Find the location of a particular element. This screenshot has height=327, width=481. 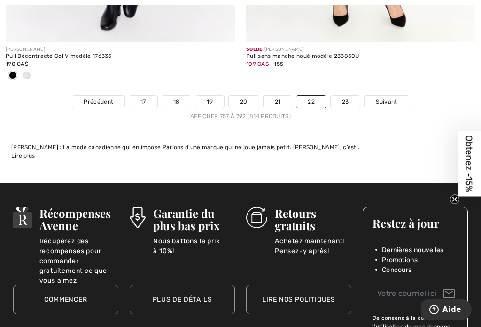

div: Offwhite is located at coordinates (27, 76).